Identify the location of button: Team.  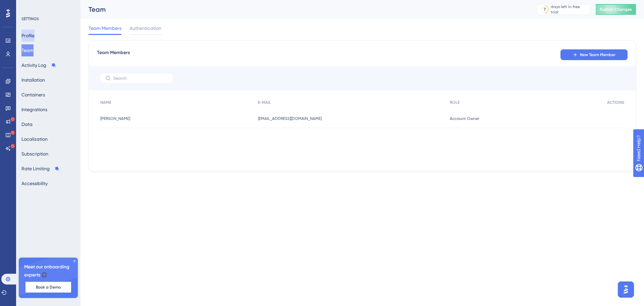
(27, 50).